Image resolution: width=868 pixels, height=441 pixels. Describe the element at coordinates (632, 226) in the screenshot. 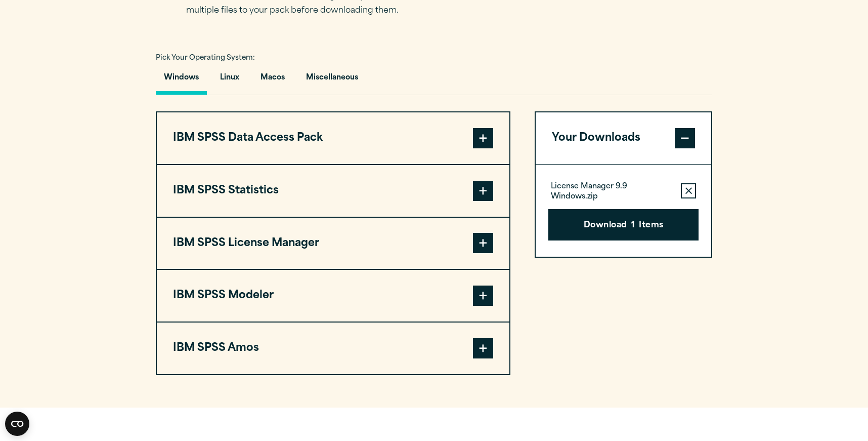

I see `span: 1` at that location.